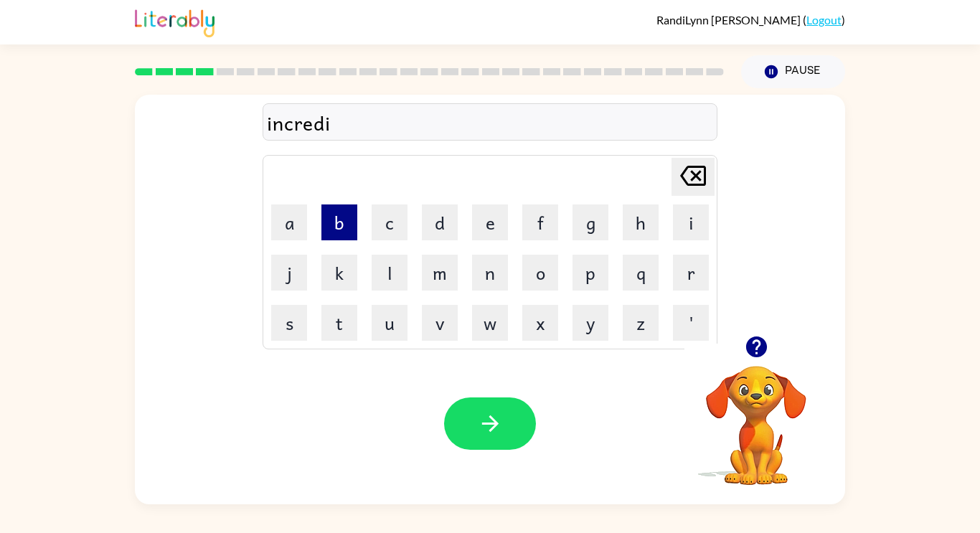 Image resolution: width=980 pixels, height=533 pixels. Describe the element at coordinates (490, 123) in the screenshot. I see `div: incredi` at that location.